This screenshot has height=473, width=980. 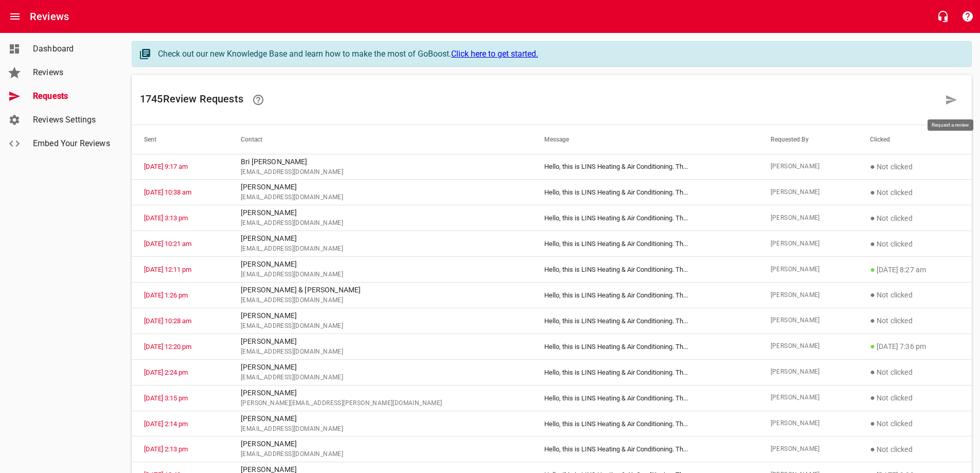 What do you see at coordinates (72, 49) in the screenshot?
I see `span: Dashboard` at bounding box center [72, 49].